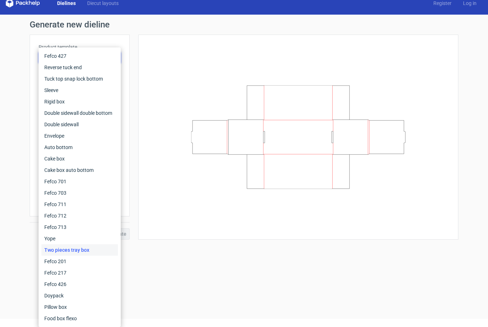 Image resolution: width=488 pixels, height=327 pixels. I want to click on label: Product template, so click(80, 47).